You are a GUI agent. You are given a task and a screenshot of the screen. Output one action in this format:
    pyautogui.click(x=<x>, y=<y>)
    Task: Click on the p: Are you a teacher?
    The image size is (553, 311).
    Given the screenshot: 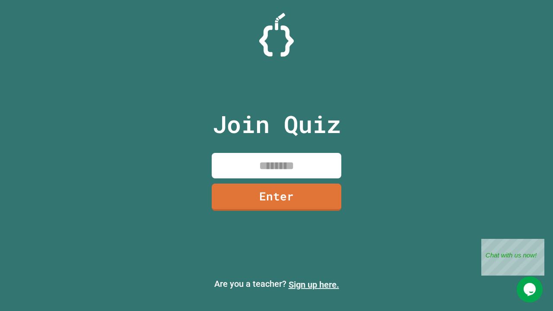 What is the action you would take?
    pyautogui.click(x=277, y=285)
    